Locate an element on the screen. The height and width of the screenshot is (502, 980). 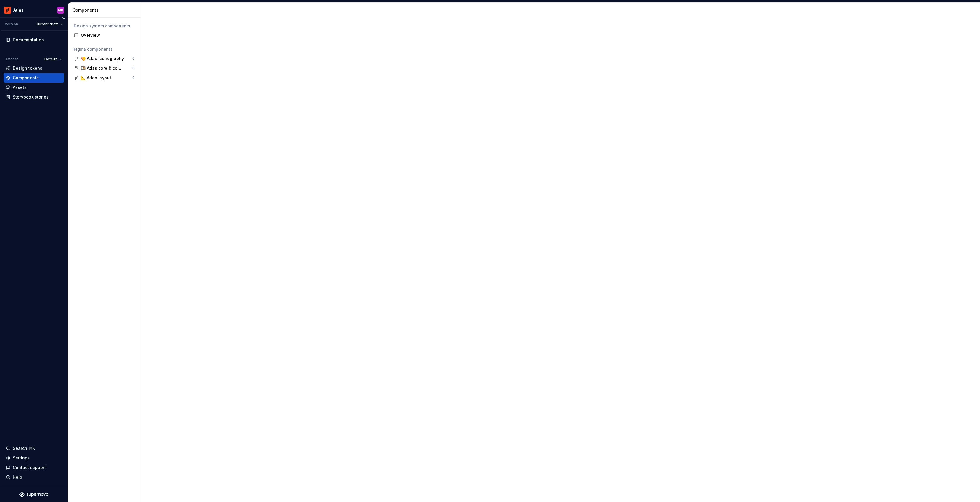
div: MD is located at coordinates (61, 10).